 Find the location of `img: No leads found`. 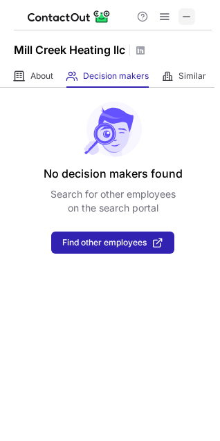

img: No leads found is located at coordinates (113, 129).